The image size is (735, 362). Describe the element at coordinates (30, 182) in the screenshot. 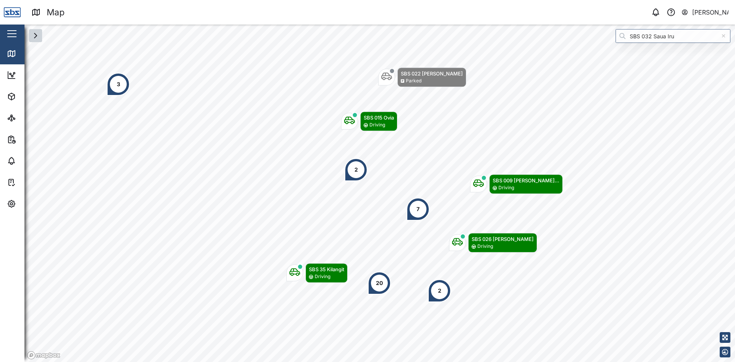

I see `div: Tasks` at that location.